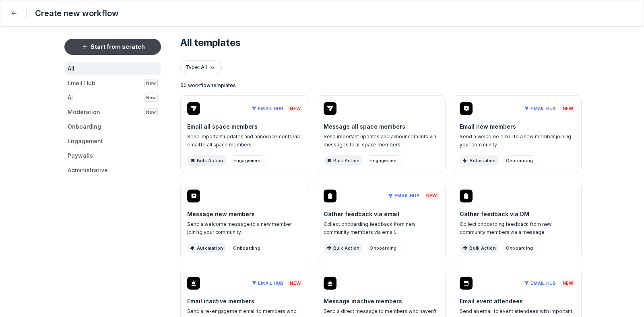 This screenshot has width=644, height=317. What do you see at coordinates (193, 67) in the screenshot?
I see `span: Type:` at bounding box center [193, 67].